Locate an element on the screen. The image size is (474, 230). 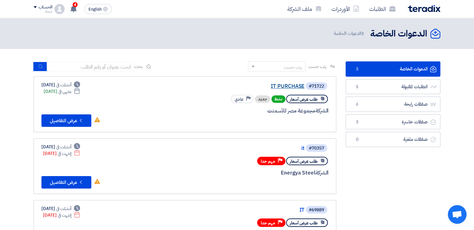
a: الطلبات المقبولة5 is located at coordinates (393, 87).